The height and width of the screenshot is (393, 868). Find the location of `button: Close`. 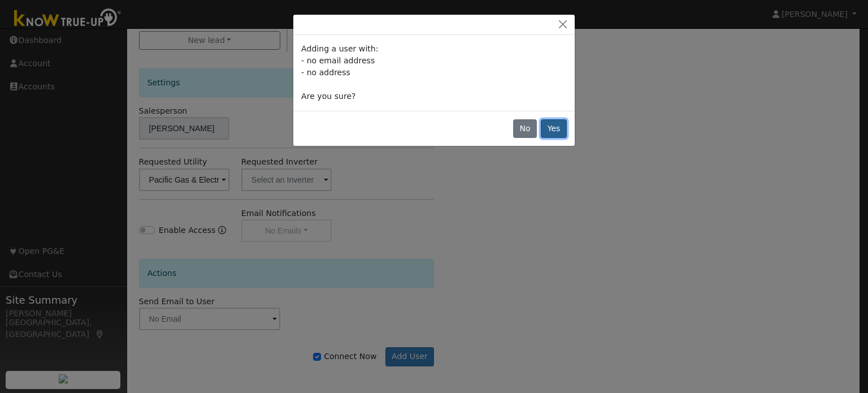

button: Close is located at coordinates (563, 24).